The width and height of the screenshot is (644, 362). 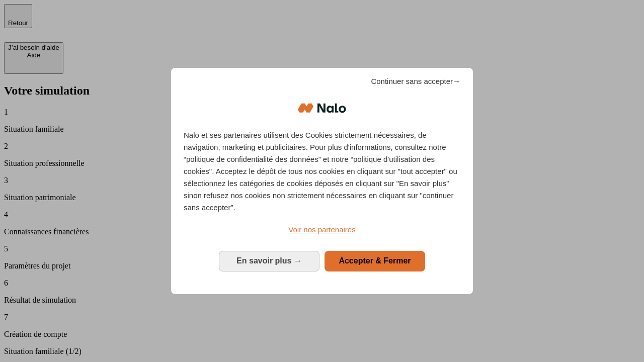 What do you see at coordinates (269, 260) in the screenshot?
I see `span: En savoir plus →` at bounding box center [269, 260].